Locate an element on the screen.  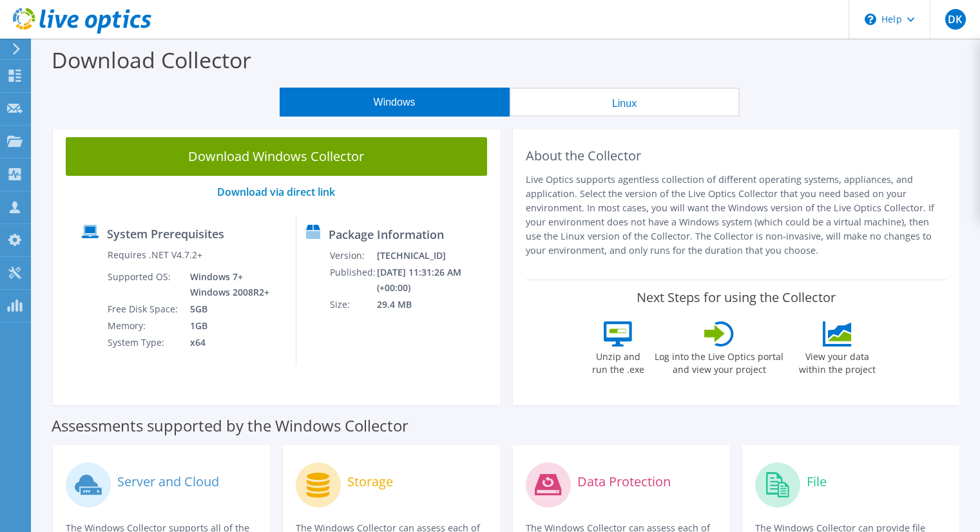
td: x64 is located at coordinates (226, 343).